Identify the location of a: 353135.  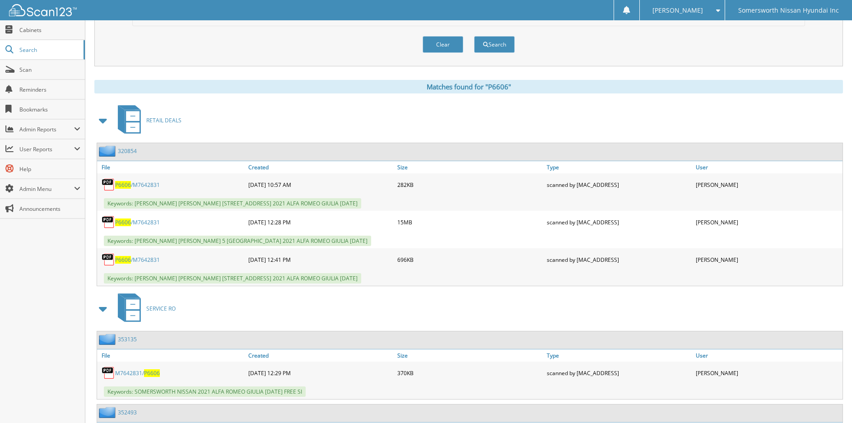
(127, 339).